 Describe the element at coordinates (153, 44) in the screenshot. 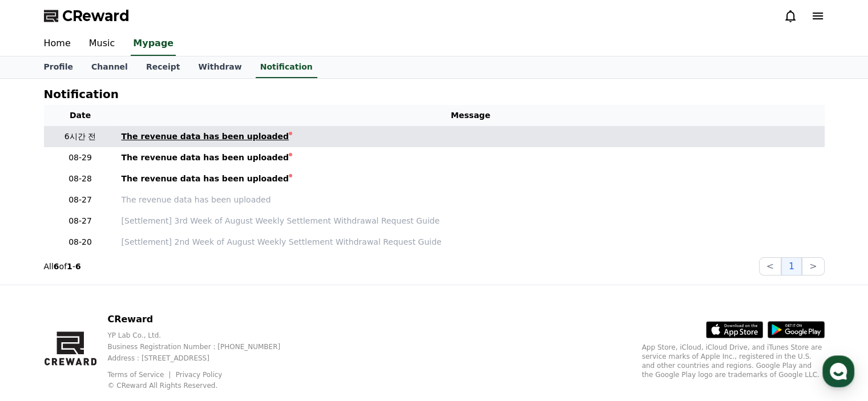

I see `a: Mypage` at that location.